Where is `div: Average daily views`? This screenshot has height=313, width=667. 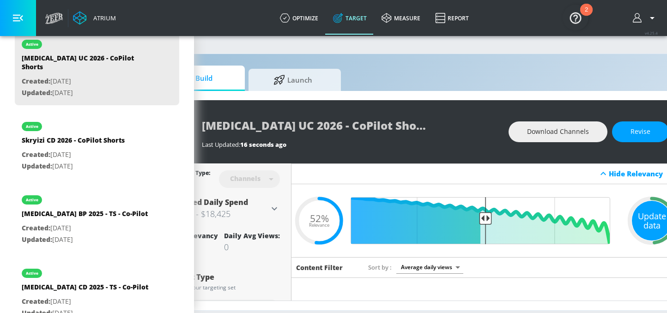 div: Average daily views is located at coordinates (430, 267).